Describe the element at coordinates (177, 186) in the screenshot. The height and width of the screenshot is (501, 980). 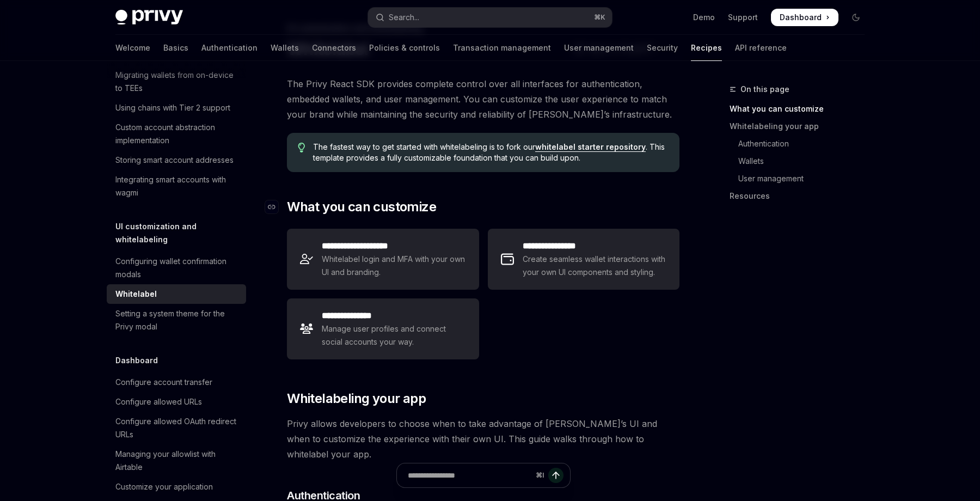
I see `div: Integrating smart accounts with wagmi` at that location.